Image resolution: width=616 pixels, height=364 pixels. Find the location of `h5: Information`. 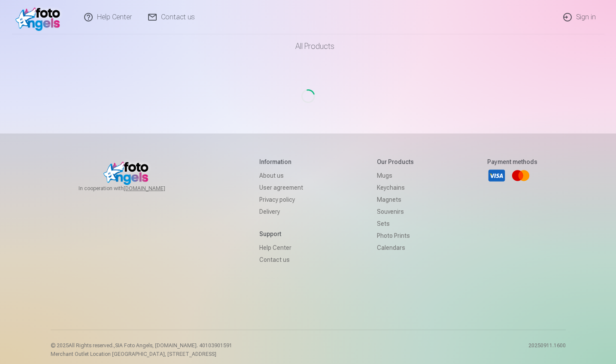

h5: Information is located at coordinates (281, 162).